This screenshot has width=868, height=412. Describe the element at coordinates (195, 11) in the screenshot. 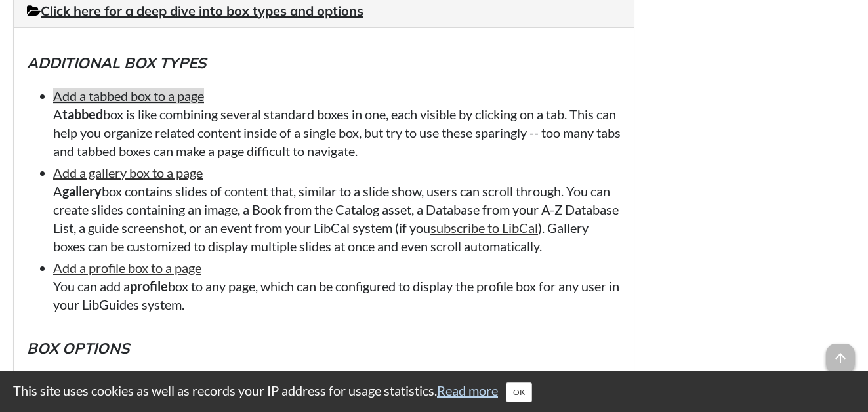

I see `a: Click here for a deep dive into box types and options` at that location.